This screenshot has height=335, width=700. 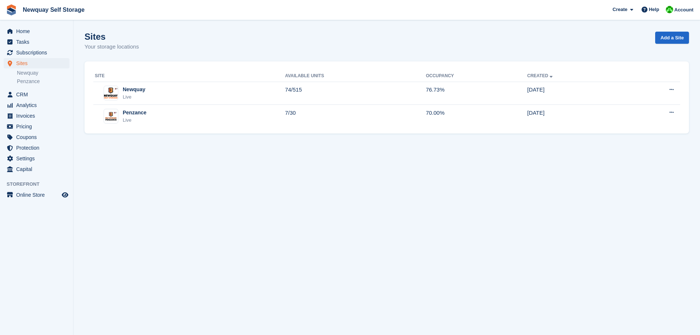 What do you see at coordinates (38, 126) in the screenshot?
I see `span: Pricing` at bounding box center [38, 126].